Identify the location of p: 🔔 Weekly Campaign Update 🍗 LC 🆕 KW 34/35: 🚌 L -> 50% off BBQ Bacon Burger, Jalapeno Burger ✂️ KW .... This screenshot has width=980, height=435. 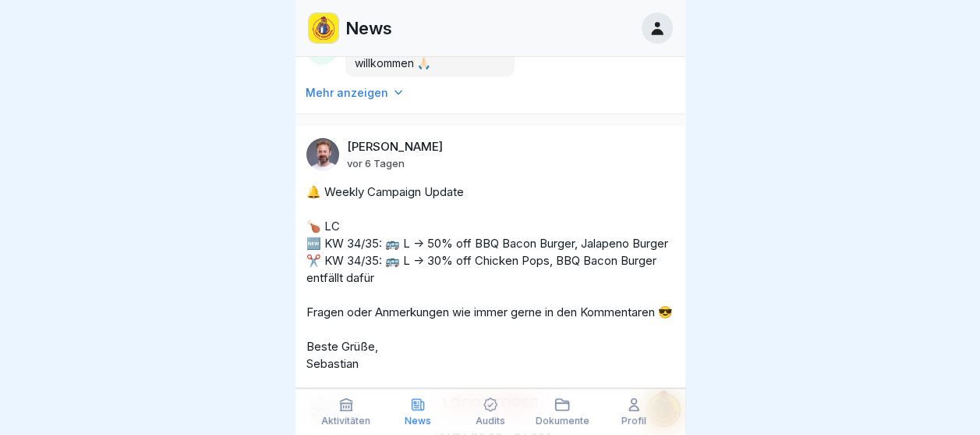
(490, 278).